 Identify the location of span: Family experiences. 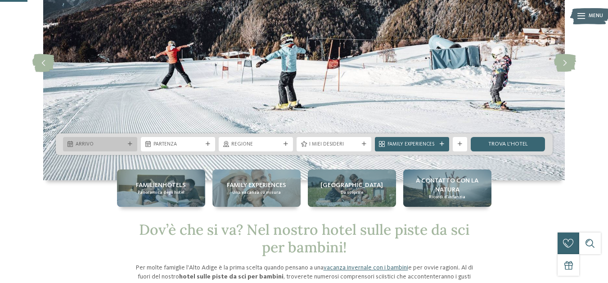
(257, 185).